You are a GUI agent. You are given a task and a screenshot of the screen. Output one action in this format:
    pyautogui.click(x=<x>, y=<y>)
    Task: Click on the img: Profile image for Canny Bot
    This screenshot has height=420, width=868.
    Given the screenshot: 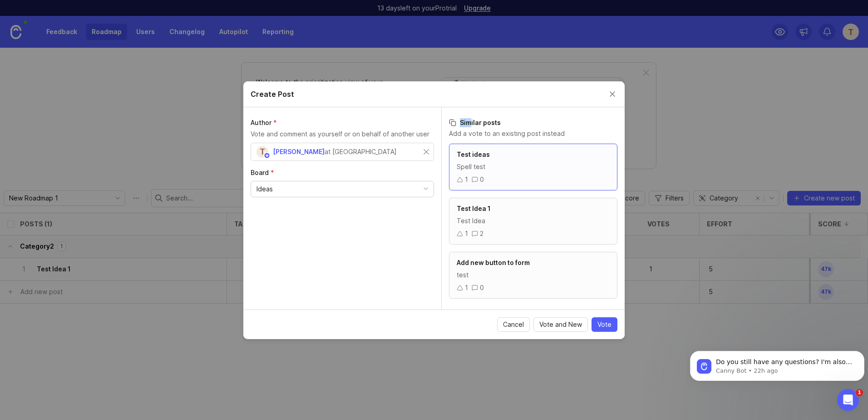 What is the action you would take?
    pyautogui.click(x=18, y=34)
    